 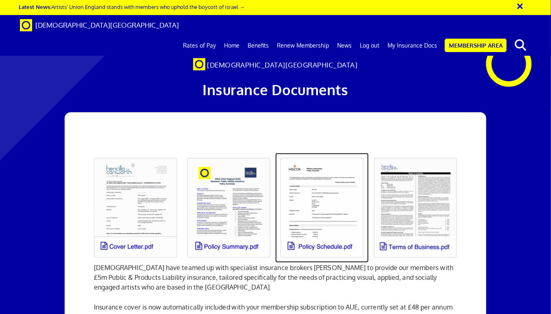 What do you see at coordinates (521, 45) in the screenshot?
I see `button: search` at bounding box center [521, 45].